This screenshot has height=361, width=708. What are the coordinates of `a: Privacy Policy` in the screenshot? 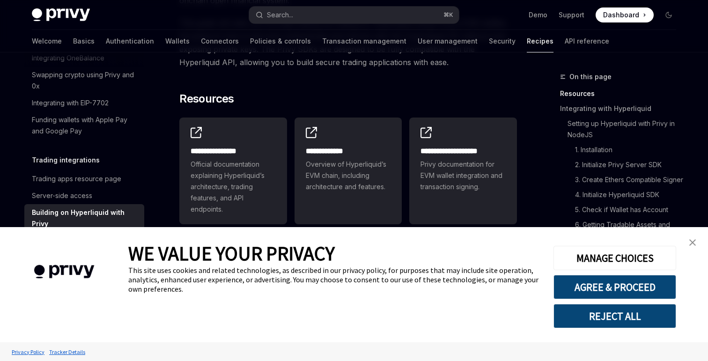 It's located at (28, 352).